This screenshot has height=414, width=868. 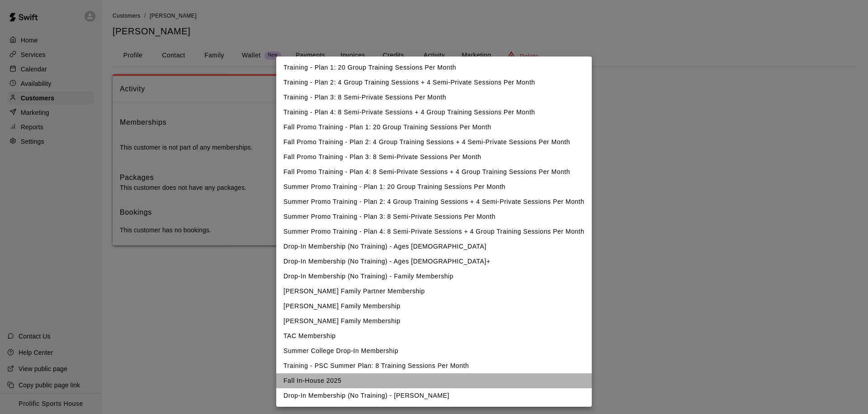 I want to click on li: TAC Membership, so click(x=434, y=336).